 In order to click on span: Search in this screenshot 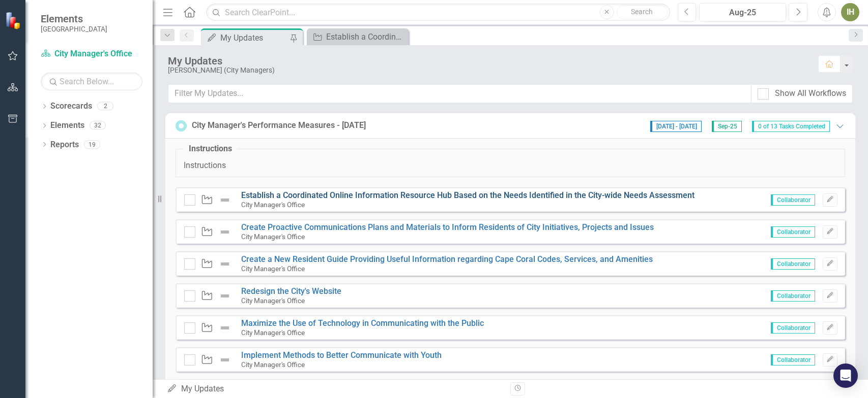, I will do `click(642, 12)`.